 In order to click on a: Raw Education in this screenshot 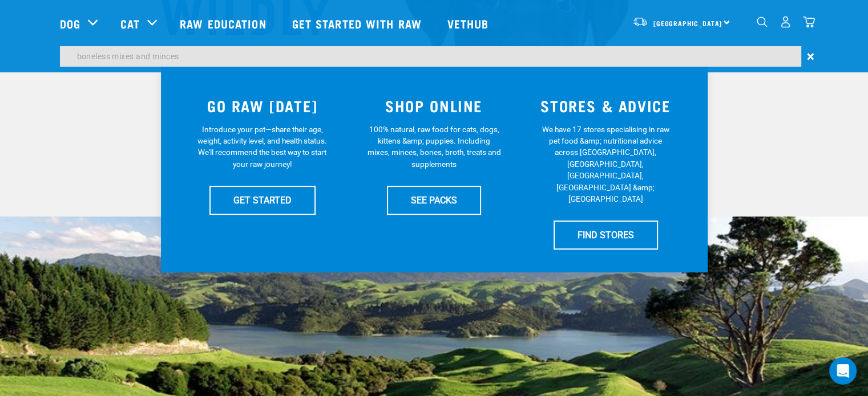, I will do `click(225, 23)`.